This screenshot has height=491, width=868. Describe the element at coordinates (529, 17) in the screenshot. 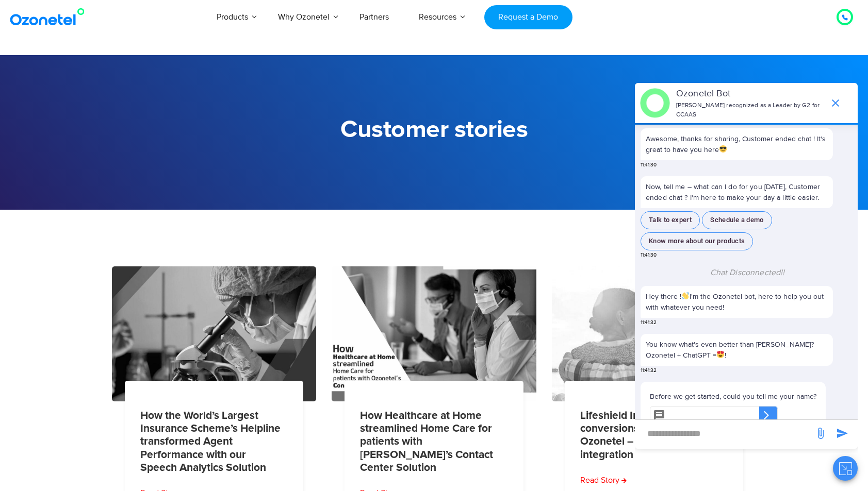

I see `a: Request a Demo` at that location.